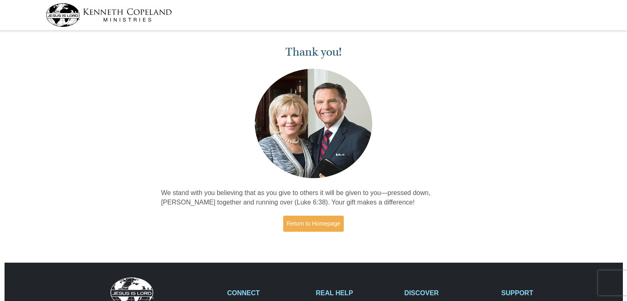 This screenshot has width=627, height=301. I want to click on p: We stand with you believing that as you give to others it will be given to you—pressed down, [PER..., so click(314, 198).